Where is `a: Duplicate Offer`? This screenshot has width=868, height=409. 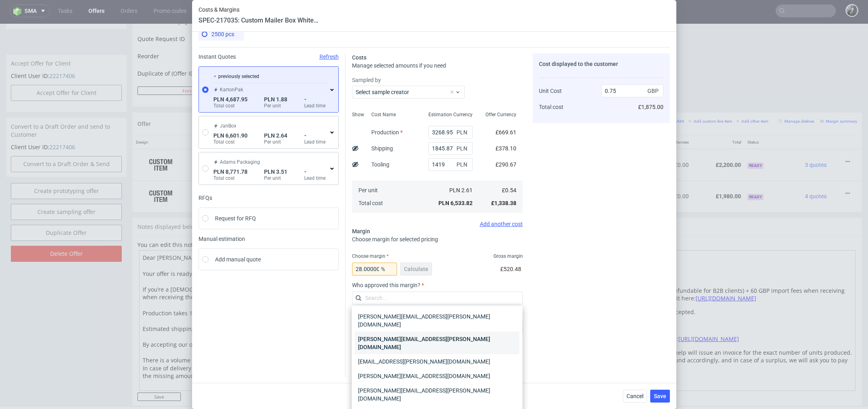
a: Duplicate Offer is located at coordinates (66, 209).